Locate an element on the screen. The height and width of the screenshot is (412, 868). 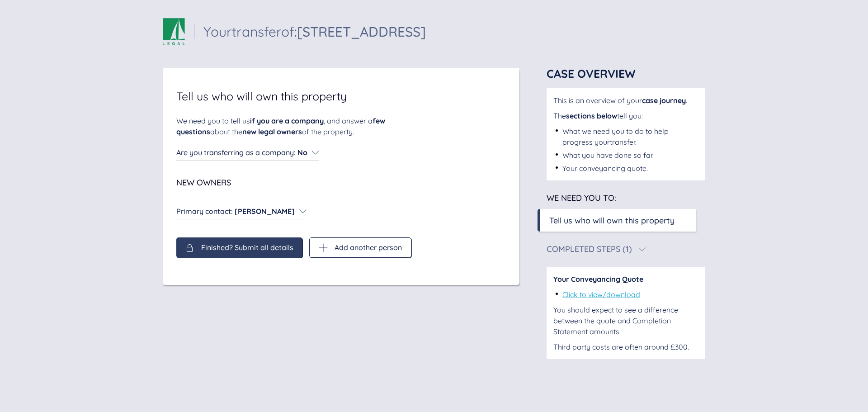
div: Tell us who will own this property is located at coordinates (611, 220).